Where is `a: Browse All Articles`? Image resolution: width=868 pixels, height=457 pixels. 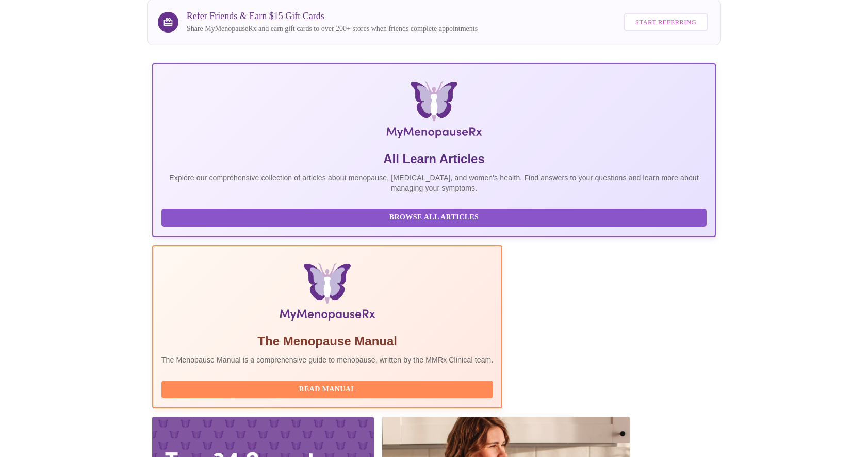 a: Browse All Articles is located at coordinates (435, 216).